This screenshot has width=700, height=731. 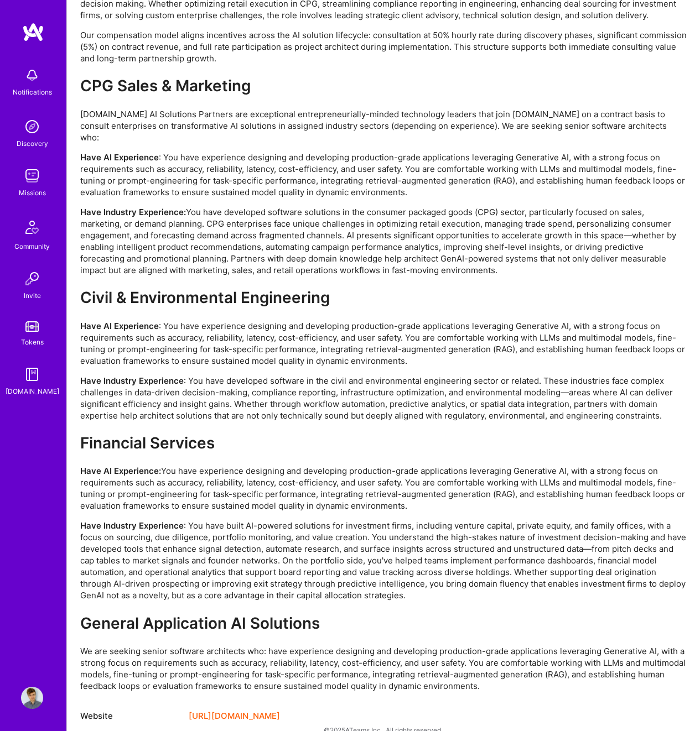 I want to click on p: You have developed software solutions in the consumer packaged goods (CPG) sector, particularly f..., so click(x=383, y=241).